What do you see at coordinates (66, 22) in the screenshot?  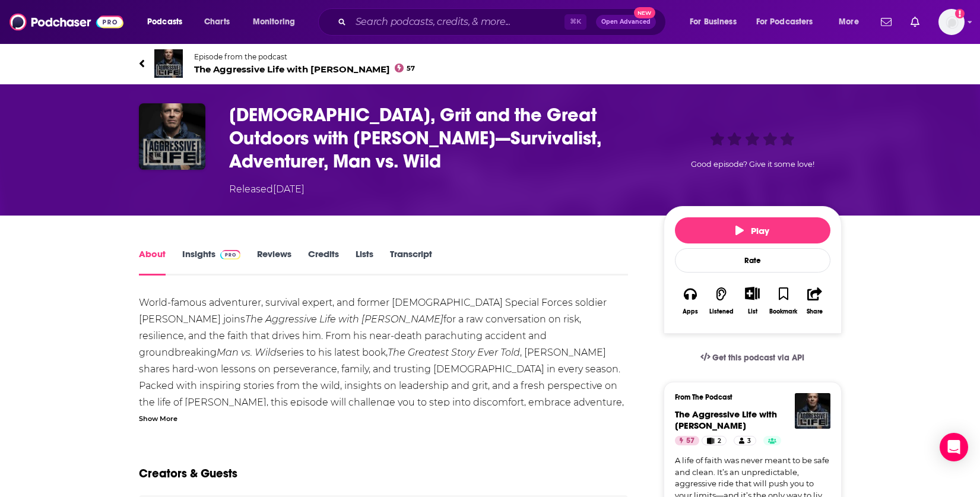 I see `a: Podchaser - Follow, Share and Rate Podcasts` at bounding box center [66, 22].